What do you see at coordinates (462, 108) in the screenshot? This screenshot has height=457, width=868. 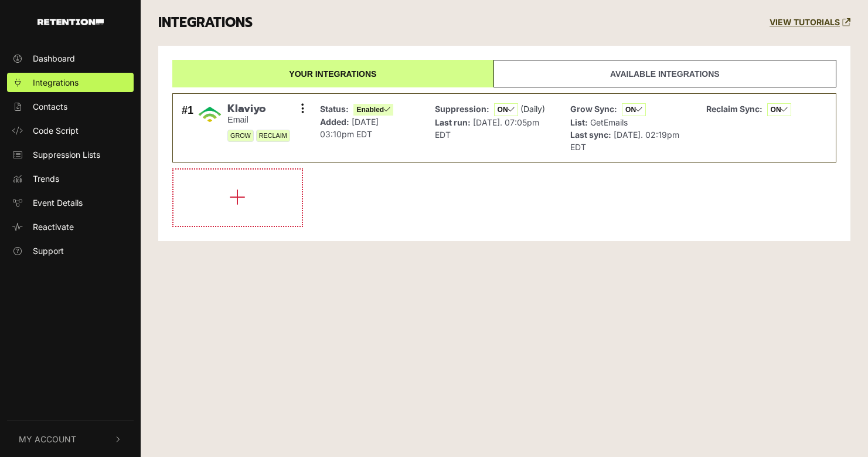 I see `strong: Suppression:` at bounding box center [462, 108].